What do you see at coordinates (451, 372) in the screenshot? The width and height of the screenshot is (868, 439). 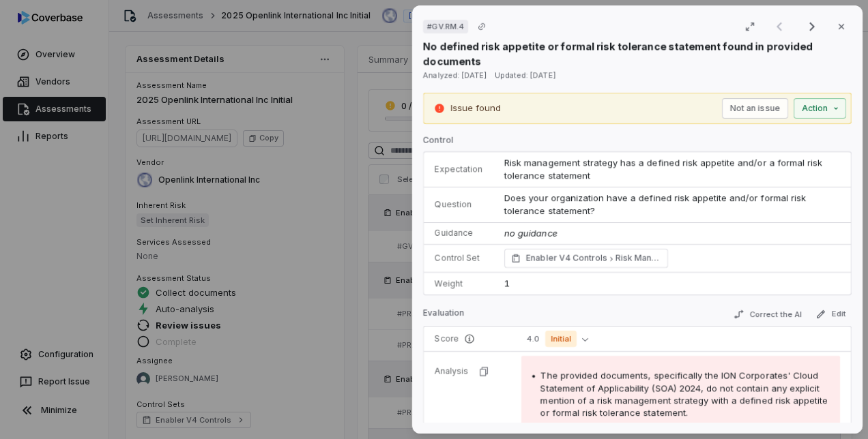 I see `p: Analysis` at bounding box center [451, 372].